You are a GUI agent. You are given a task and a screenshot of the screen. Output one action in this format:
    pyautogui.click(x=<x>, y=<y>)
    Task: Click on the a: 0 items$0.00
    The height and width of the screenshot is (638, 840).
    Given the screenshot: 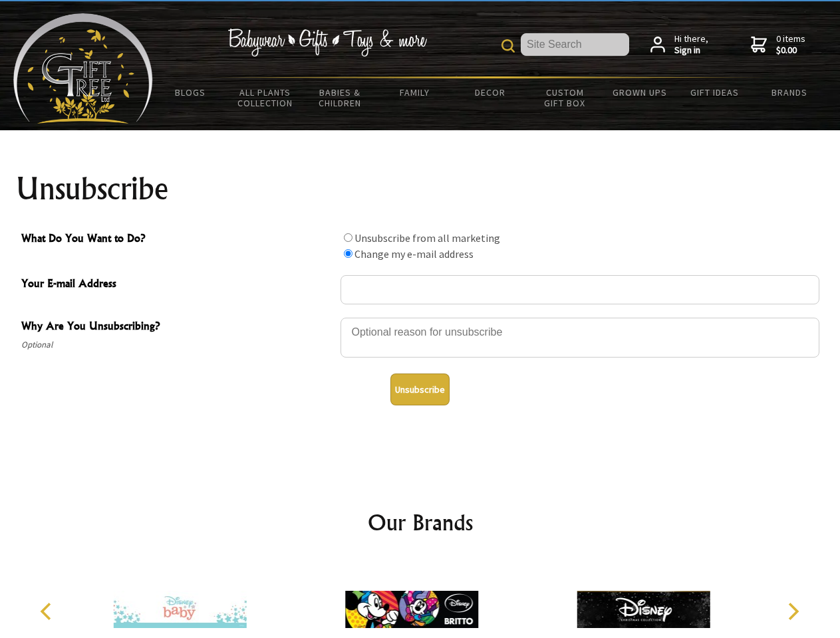 What is the action you would take?
    pyautogui.click(x=778, y=44)
    